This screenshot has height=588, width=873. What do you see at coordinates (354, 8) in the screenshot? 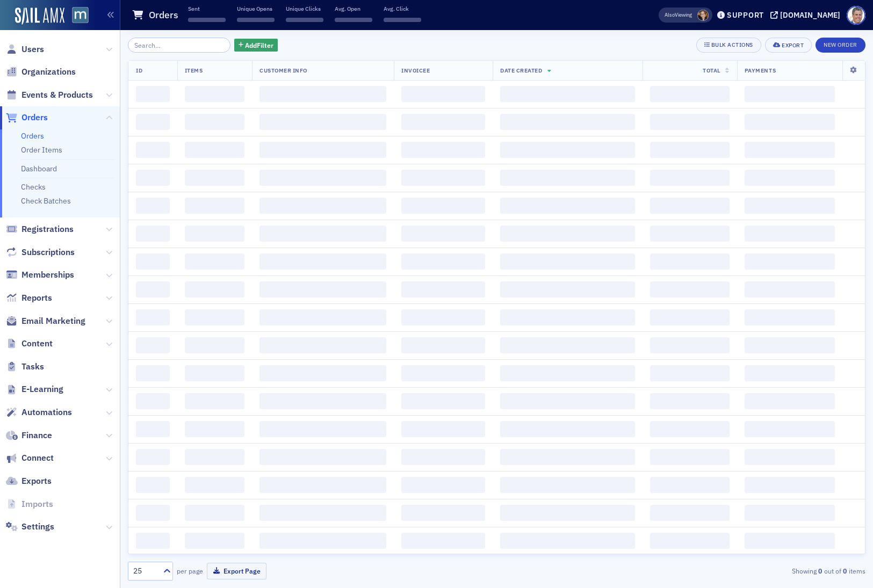
I see `p: Avg. Open` at bounding box center [354, 8].